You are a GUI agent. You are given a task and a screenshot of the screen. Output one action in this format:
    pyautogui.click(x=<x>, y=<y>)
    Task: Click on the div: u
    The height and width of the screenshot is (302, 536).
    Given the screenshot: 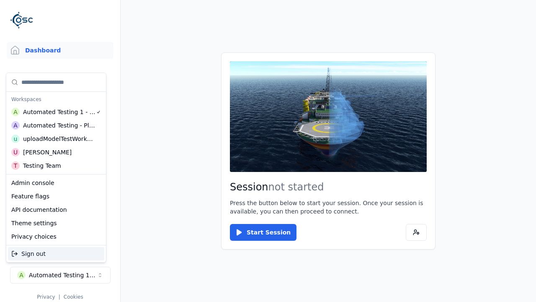 What is the action you would take?
    pyautogui.click(x=15, y=139)
    